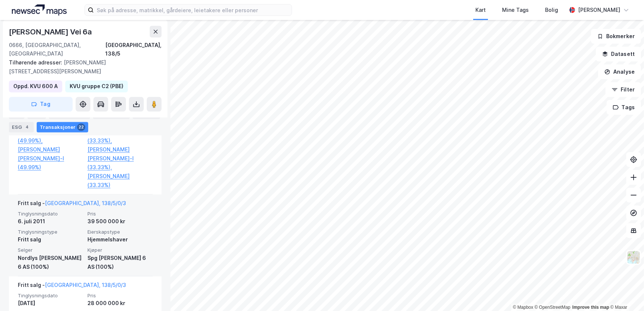 The height and width of the screenshot is (311, 644). Describe the element at coordinates (634, 257) in the screenshot. I see `img: Z` at that location.